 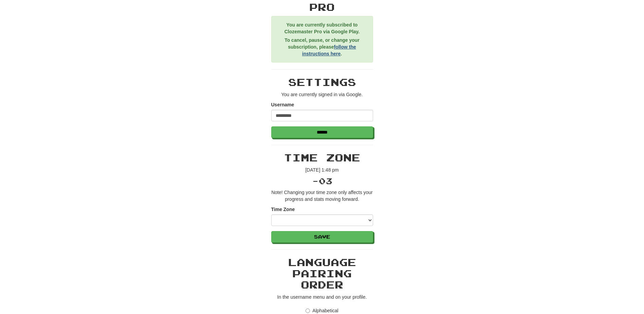 I want to click on label: Alphabetical, so click(x=322, y=310).